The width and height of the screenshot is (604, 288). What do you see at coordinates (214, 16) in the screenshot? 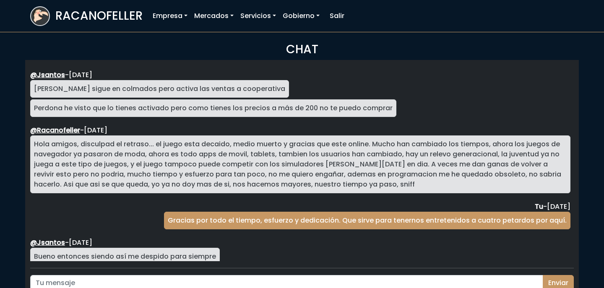
I see `a: Mercados` at bounding box center [214, 16].